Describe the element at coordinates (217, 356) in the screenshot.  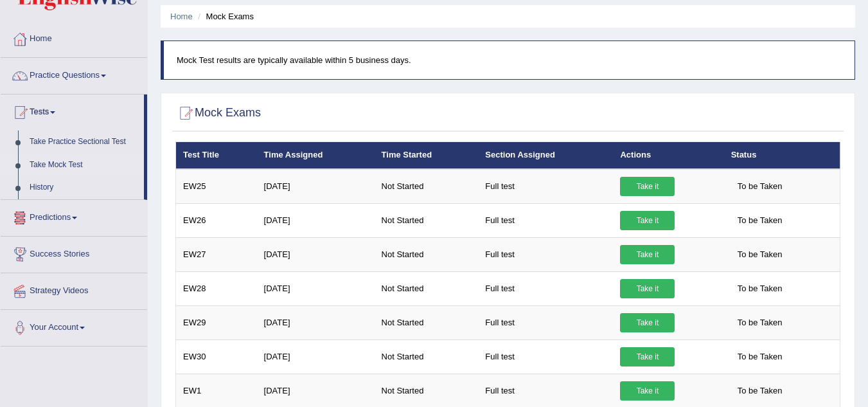
I see `td: EW30` at that location.